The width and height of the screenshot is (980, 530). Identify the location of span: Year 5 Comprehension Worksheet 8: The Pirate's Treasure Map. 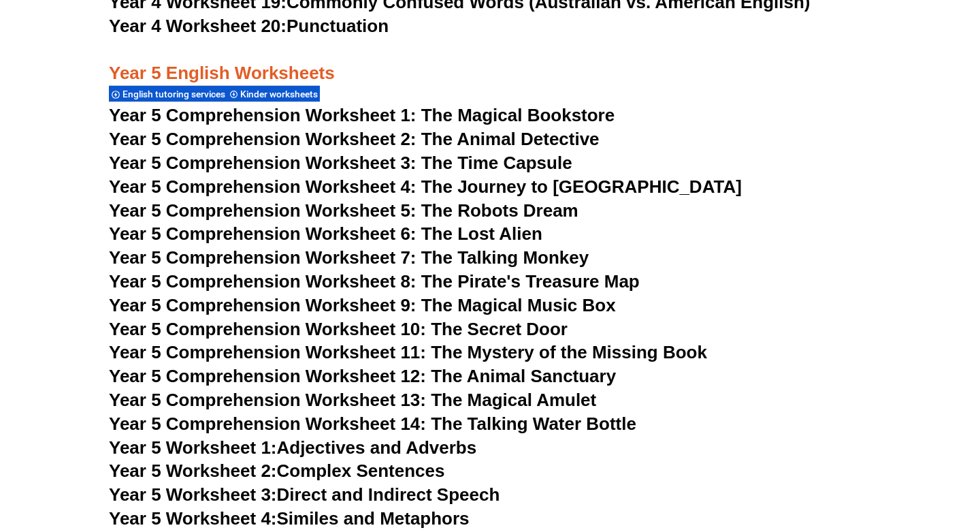
(374, 281).